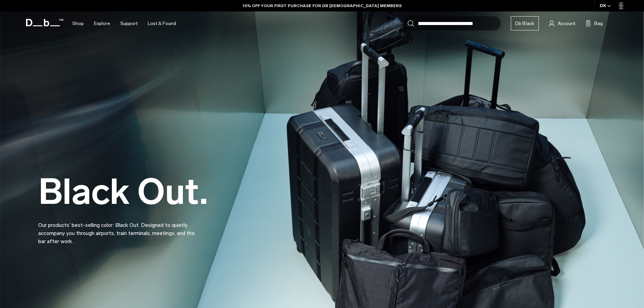 The height and width of the screenshot is (308, 644). What do you see at coordinates (102, 23) in the screenshot?
I see `a: Explore` at bounding box center [102, 23].